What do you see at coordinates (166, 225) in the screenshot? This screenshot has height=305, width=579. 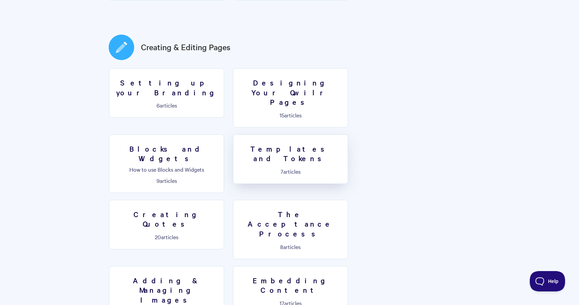 I see `a: Creating Quotes 20articles` at bounding box center [166, 225].